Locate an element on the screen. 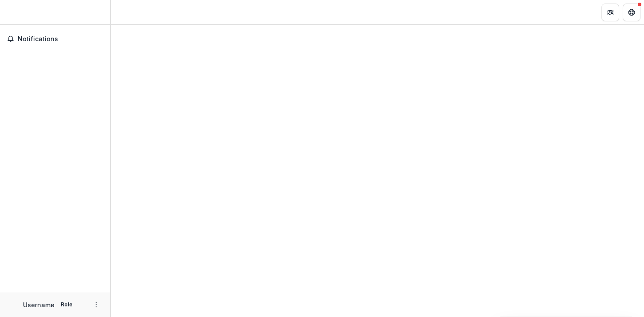 This screenshot has width=644, height=317. button: More is located at coordinates (96, 304).